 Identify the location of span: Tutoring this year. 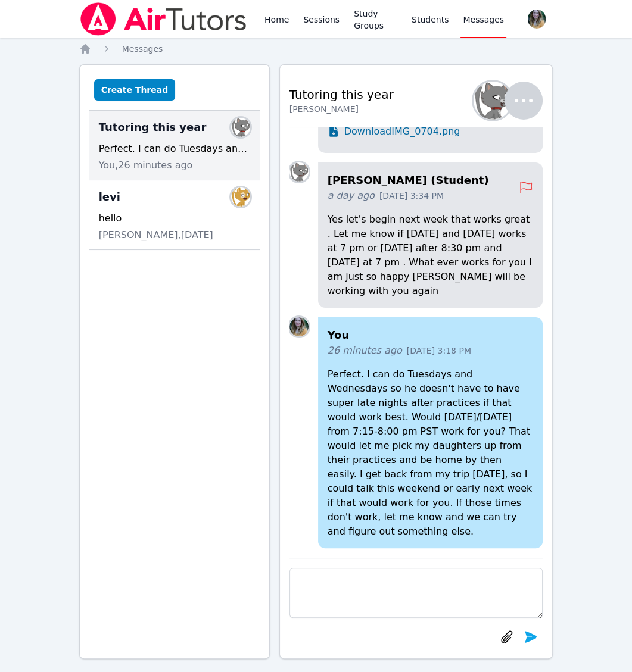
(152, 128).